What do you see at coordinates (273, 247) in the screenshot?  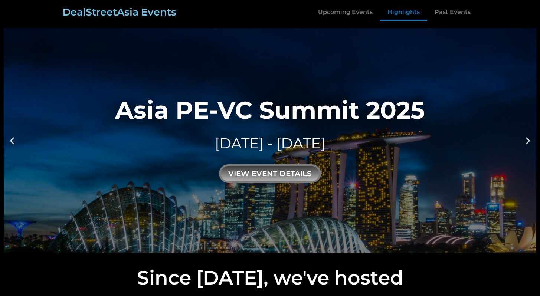 I see `span: Go to slide 2` at bounding box center [273, 247].